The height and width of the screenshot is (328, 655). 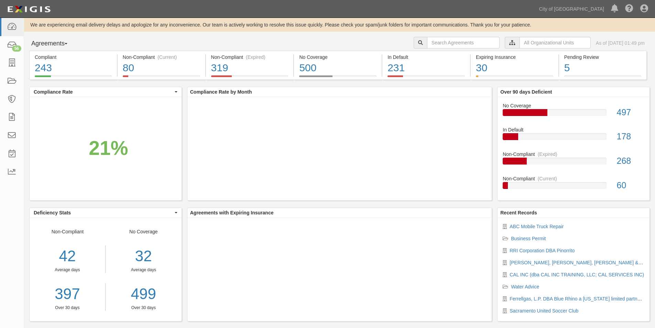 What do you see at coordinates (67, 294) in the screenshot?
I see `a: 397` at bounding box center [67, 294].